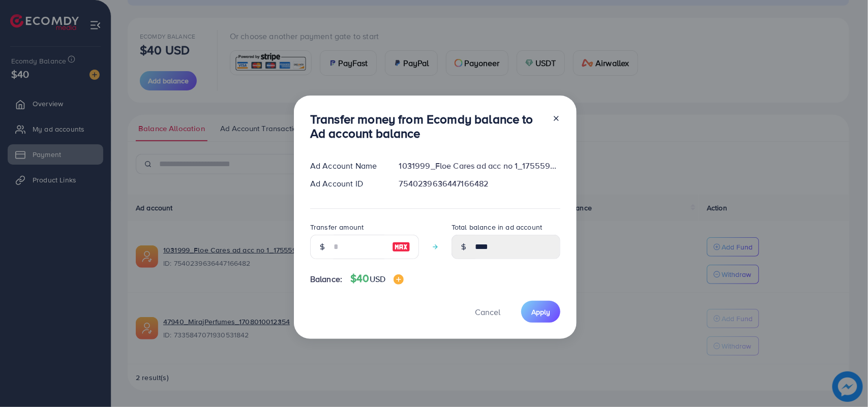 The height and width of the screenshot is (407, 868). I want to click on button: Cancel, so click(488, 312).